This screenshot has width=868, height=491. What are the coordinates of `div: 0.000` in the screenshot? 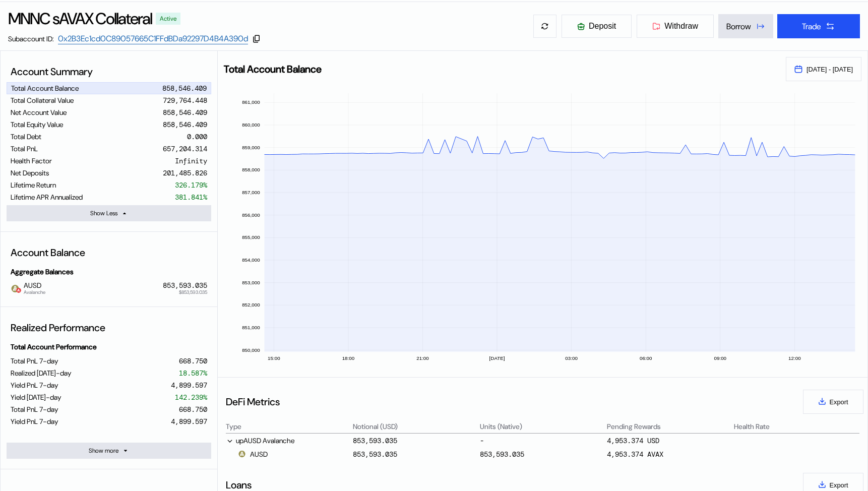 It's located at (197, 136).